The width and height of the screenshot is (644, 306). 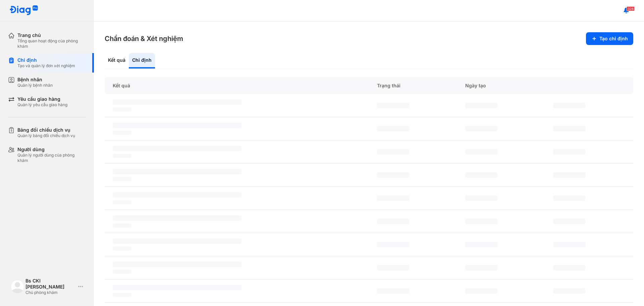 I want to click on div: Quản lý bảng đối chiếu dịch vụ, so click(x=46, y=136).